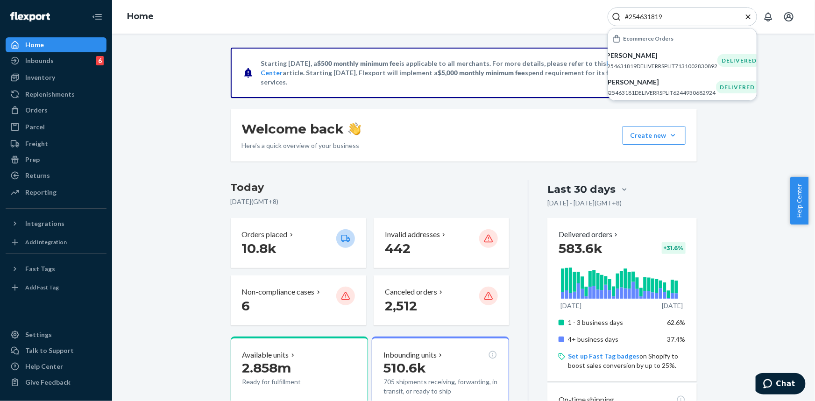 This screenshot has width=815, height=401. Describe the element at coordinates (30, 11) in the screenshot. I see `span: Chat` at that location.